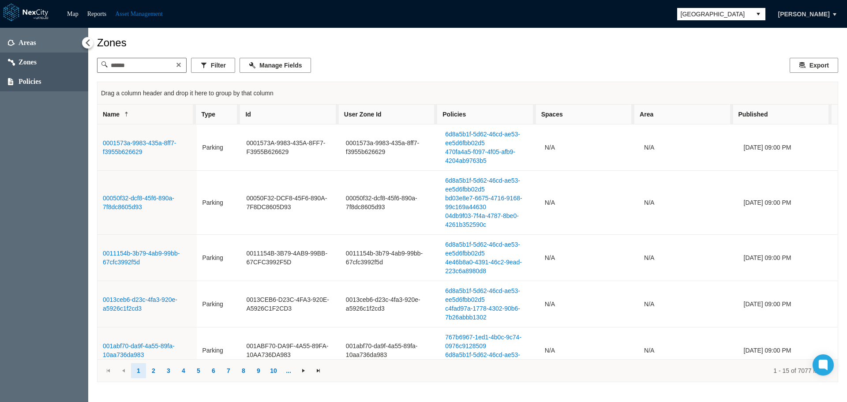 The image size is (847, 402). I want to click on span: Manage Fields, so click(280, 65).